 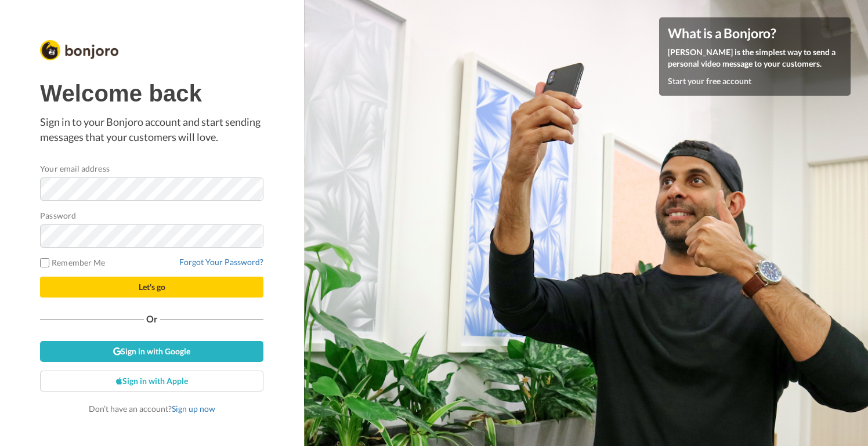 What do you see at coordinates (151, 381) in the screenshot?
I see `a: Sign in with Apple` at bounding box center [151, 381].